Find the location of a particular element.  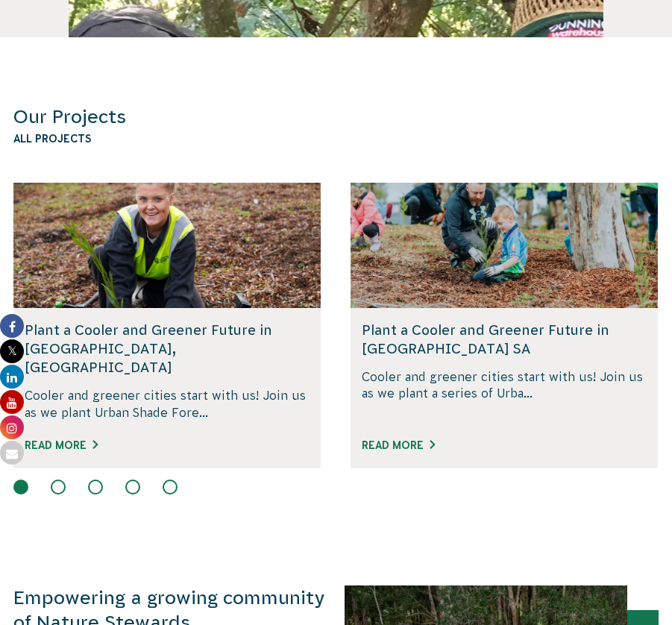

p: Cooler and greener cities start with us! Join us as we plant Urban Shade Fore... is located at coordinates (167, 404).